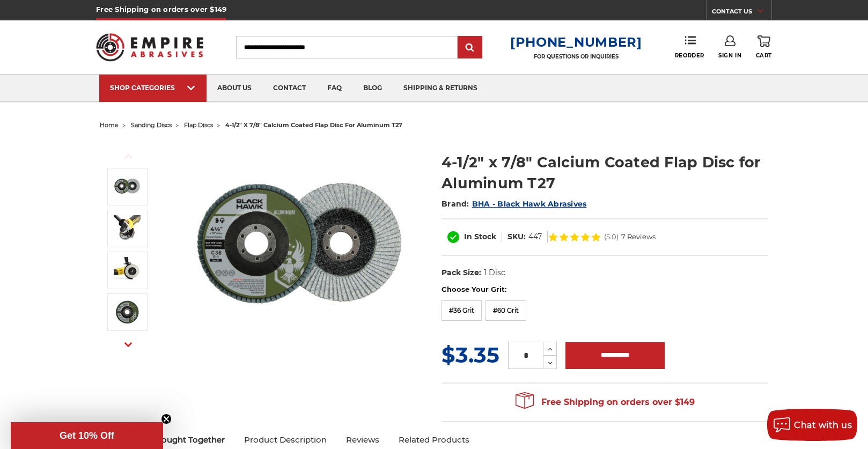 This screenshot has width=868, height=449. I want to click on a: sanding discs, so click(151, 125).